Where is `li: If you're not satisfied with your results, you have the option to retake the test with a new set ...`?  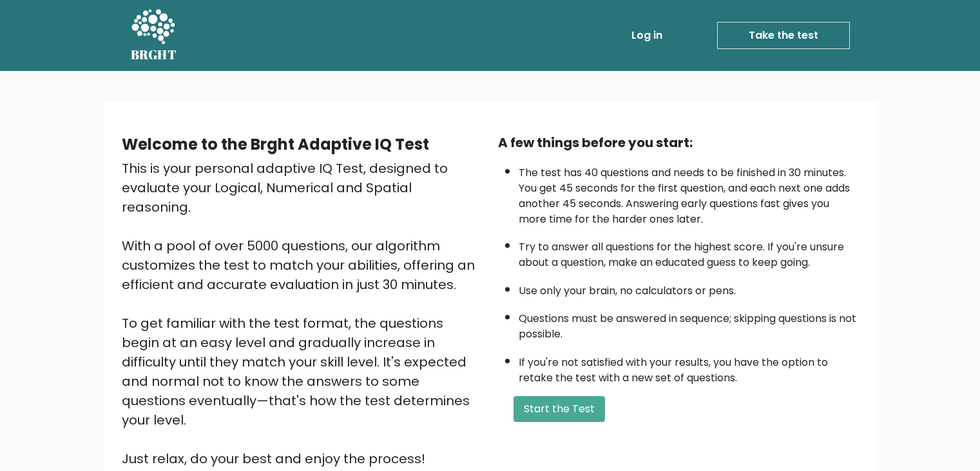 li: If you're not satisfied with your results, you have the option to retake the test with a new set ... is located at coordinates (689, 367).